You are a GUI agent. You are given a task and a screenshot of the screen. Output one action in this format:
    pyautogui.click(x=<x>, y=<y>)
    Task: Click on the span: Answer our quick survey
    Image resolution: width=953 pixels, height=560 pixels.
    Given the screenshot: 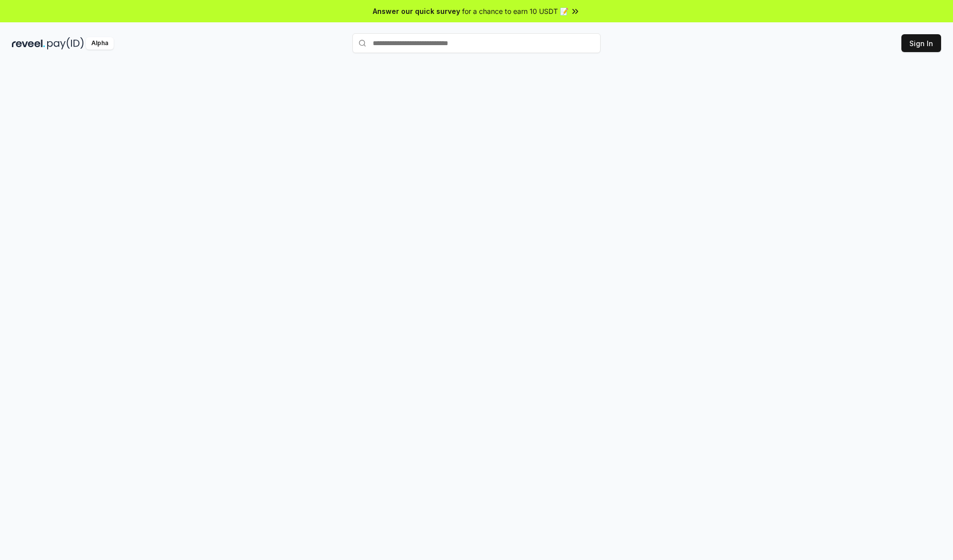 What is the action you would take?
    pyautogui.click(x=416, y=11)
    